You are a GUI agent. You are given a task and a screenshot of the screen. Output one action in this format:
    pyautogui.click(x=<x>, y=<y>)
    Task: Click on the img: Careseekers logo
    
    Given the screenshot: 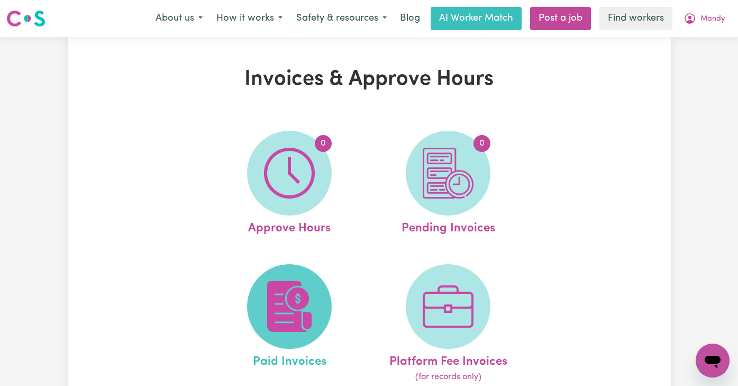 What is the action you would take?
    pyautogui.click(x=26, y=19)
    